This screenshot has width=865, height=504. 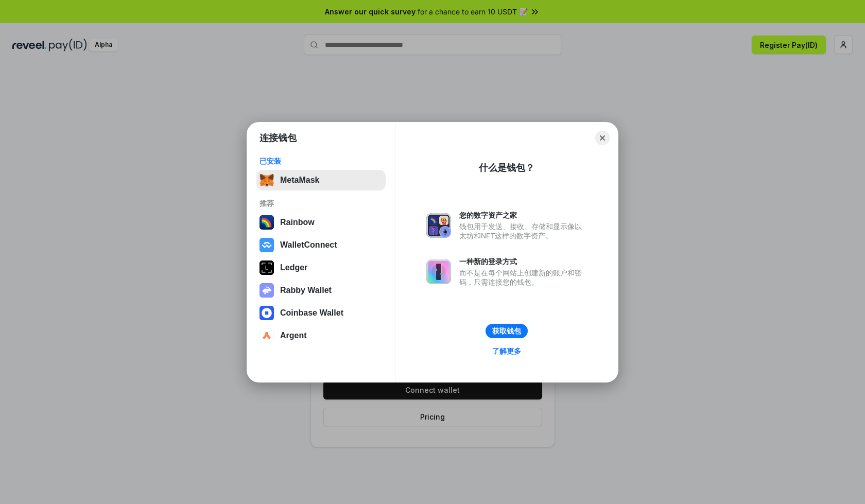 What do you see at coordinates (602, 138) in the screenshot?
I see `button: Close` at bounding box center [602, 138].